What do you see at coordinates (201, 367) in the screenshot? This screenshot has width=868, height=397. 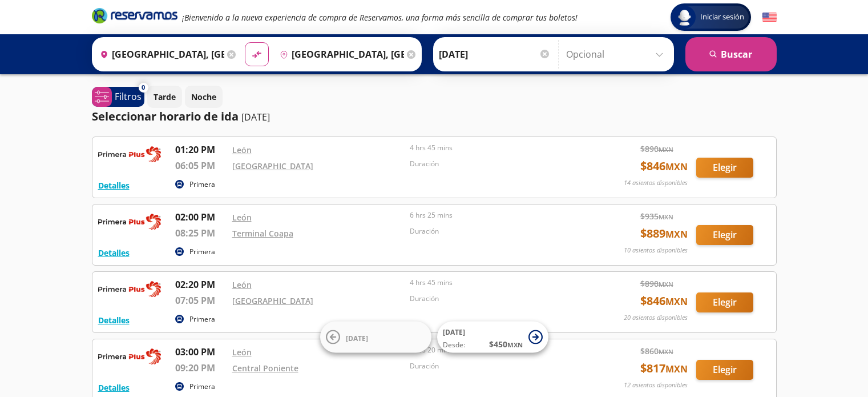 I see `p: 09:20 PM` at bounding box center [201, 367].